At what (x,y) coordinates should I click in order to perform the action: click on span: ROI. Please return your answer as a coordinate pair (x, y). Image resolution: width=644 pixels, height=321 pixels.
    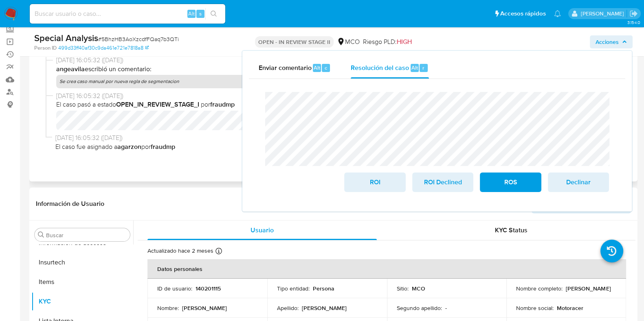
    Looking at the image, I should click on (375, 182).